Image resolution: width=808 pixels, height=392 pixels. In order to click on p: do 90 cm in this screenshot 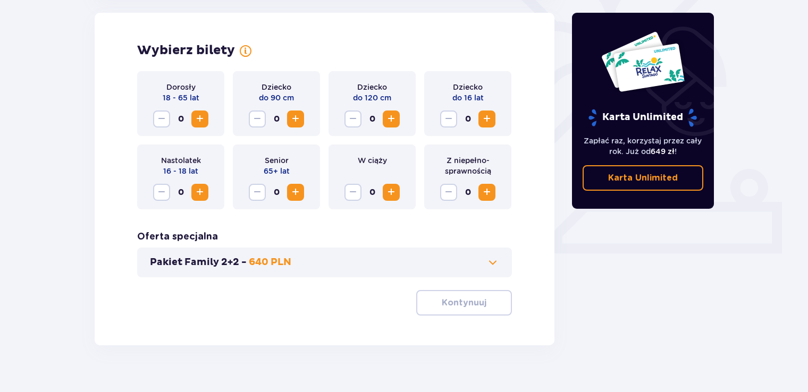, I will do `click(276, 98)`.